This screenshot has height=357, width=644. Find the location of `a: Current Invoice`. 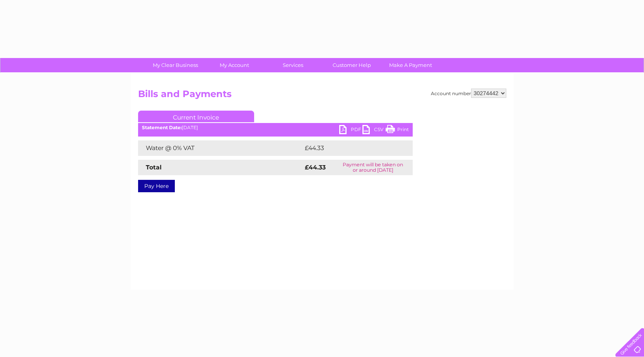

a: Current Invoice is located at coordinates (196, 116).